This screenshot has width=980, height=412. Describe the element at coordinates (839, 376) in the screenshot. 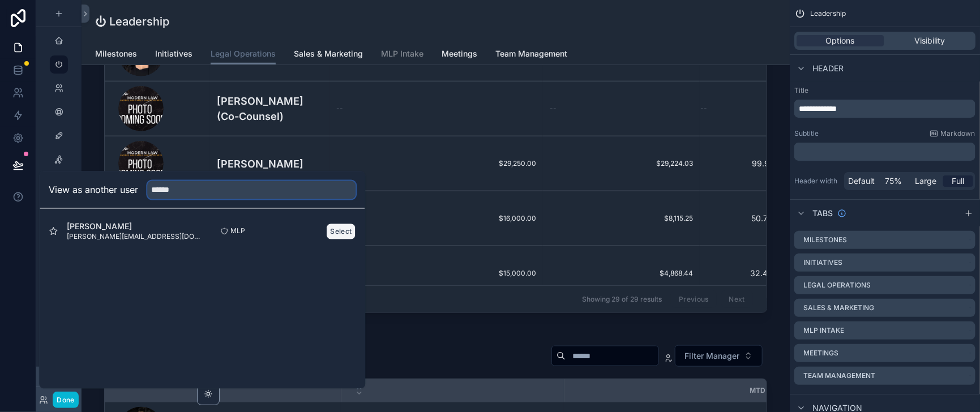

I see `label: Team Management` at that location.